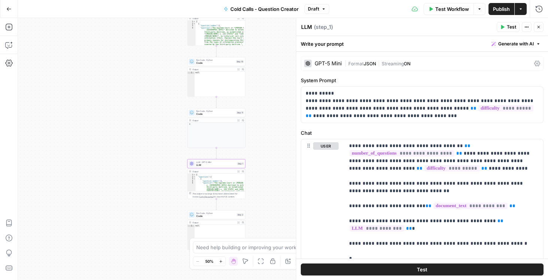 The height and width of the screenshot is (280, 548). I want to click on span: Cold Calls - Question Creator, so click(265, 9).